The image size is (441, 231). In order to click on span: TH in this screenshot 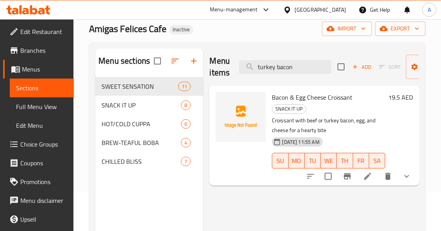, I will do `click(345, 161)`.